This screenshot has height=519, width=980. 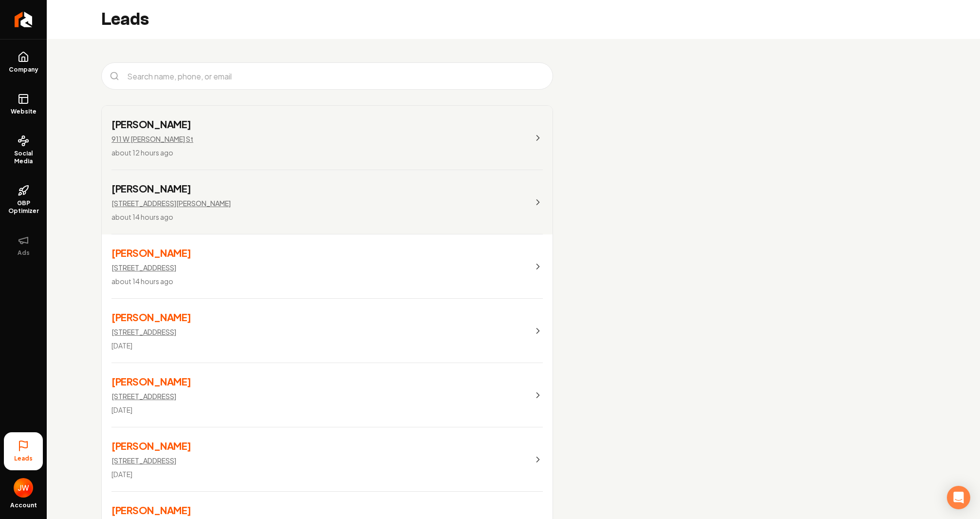 What do you see at coordinates (335, 76) in the screenshot?
I see `input: Search name, phone, or email` at bounding box center [335, 76].